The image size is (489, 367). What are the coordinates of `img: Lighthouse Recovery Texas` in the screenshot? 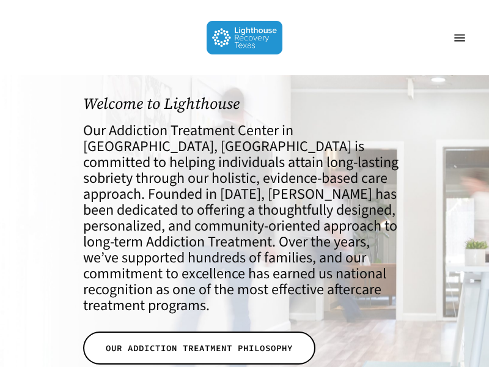 It's located at (245, 37).